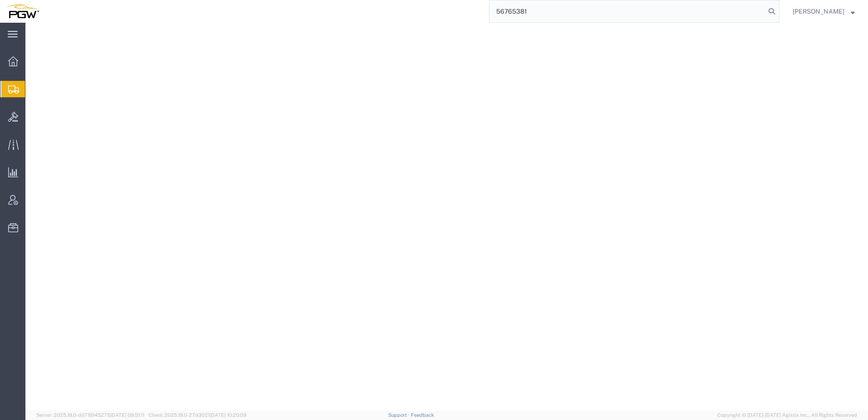  Describe the element at coordinates (400, 414) in the screenshot. I see `a: Support` at that location.